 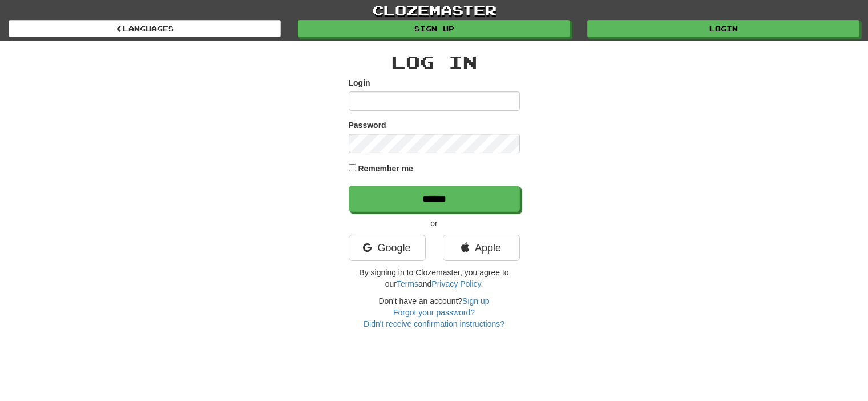 What do you see at coordinates (434, 224) in the screenshot?
I see `p: or` at bounding box center [434, 224].